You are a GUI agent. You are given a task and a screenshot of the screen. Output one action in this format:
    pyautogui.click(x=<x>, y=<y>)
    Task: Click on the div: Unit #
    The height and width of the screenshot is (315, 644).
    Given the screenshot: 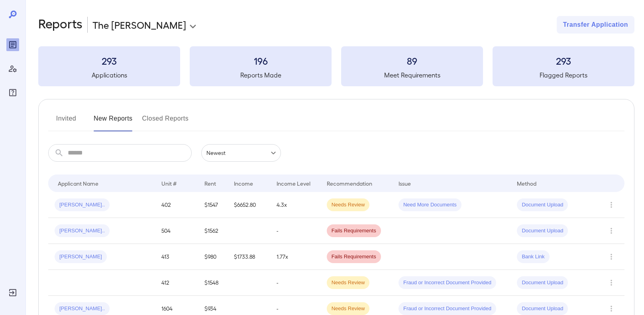 What is the action you would take?
    pyautogui.click(x=169, y=183)
    